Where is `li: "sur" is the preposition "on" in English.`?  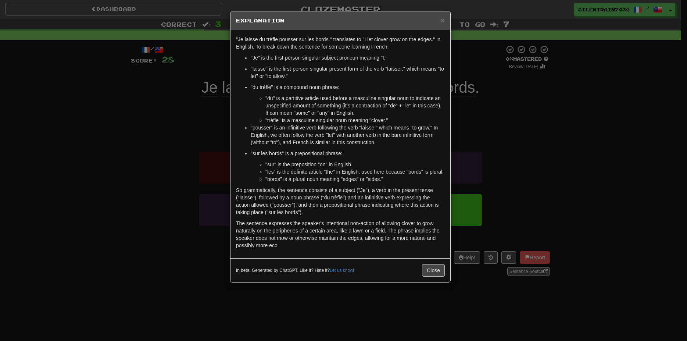 li: "sur" is the preposition "on" in English. is located at coordinates (355, 164).